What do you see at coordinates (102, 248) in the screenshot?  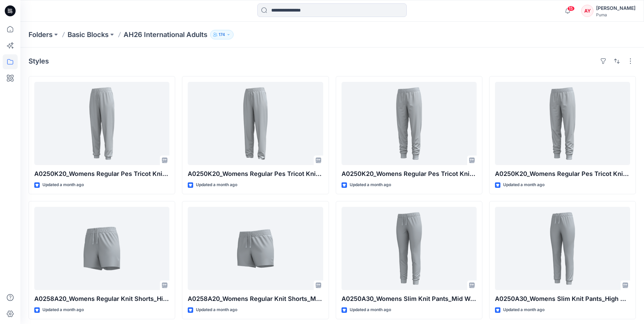 I see `a: A0258A20_Womens Regular Knit Shorts_High Waist_CV01` at bounding box center [102, 248].